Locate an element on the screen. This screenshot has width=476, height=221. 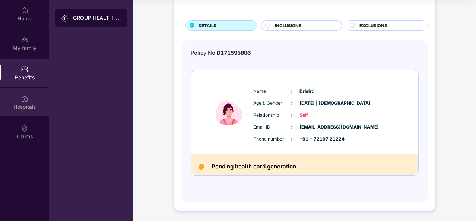
img: svg+xml;base64,PHN2ZyBpZD0iQ2xhaW0iIHhtbG5zPSJodHRwOi8vd3d3LnczLm9yZy8yMDAwL3N2ZyIgd2lkdGg9IjIwIi... is located at coordinates (25, 128).